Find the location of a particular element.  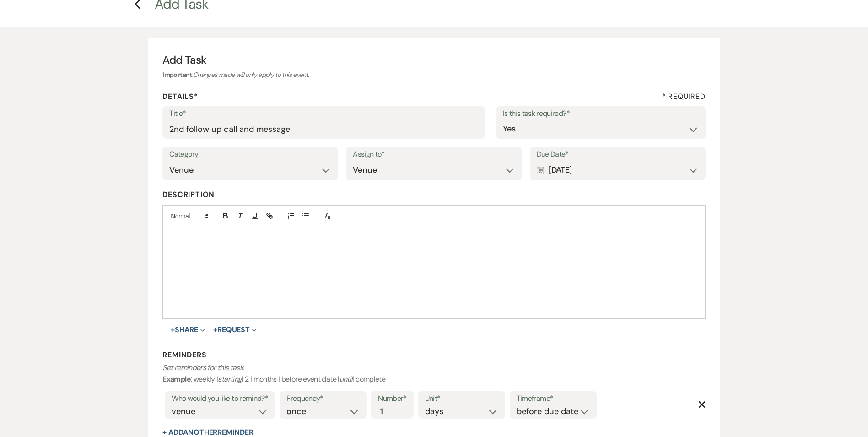

label: Number* is located at coordinates (392, 398).